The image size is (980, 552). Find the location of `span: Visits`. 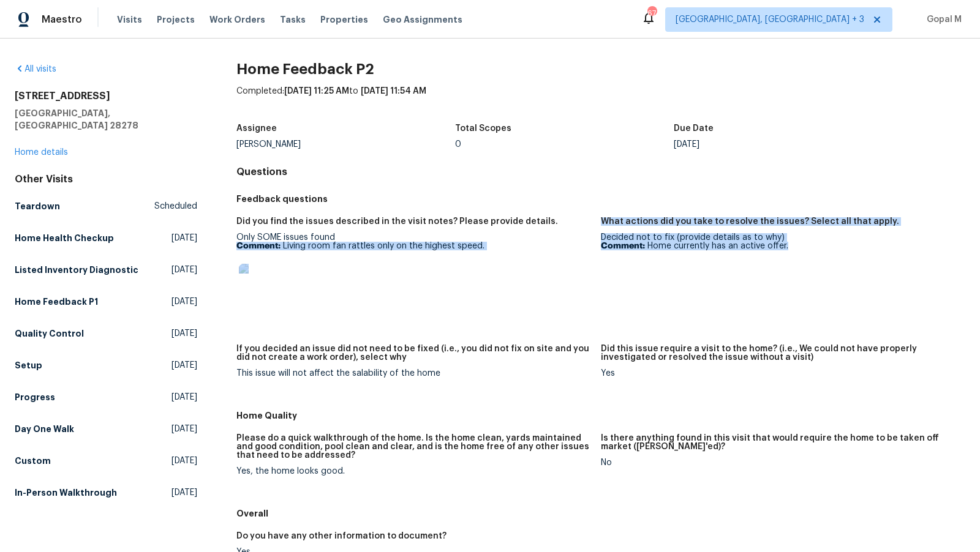

span: Visits is located at coordinates (130, 20).